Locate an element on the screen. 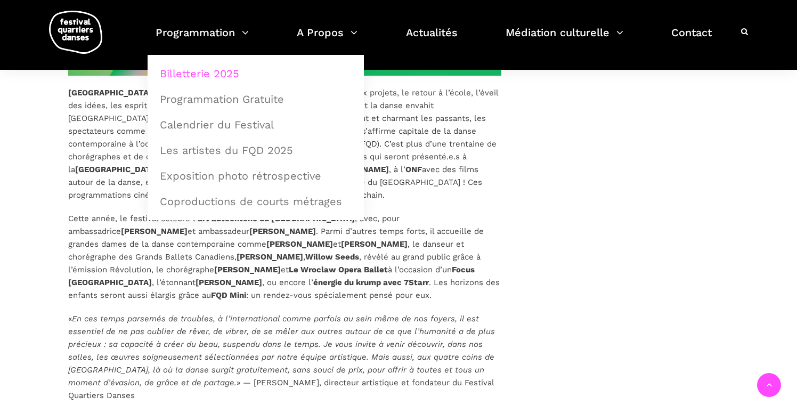  em: En ces temps parsemés de troubles, à l’international comme parfois au sein même de nos foyers, il... is located at coordinates (281, 351).